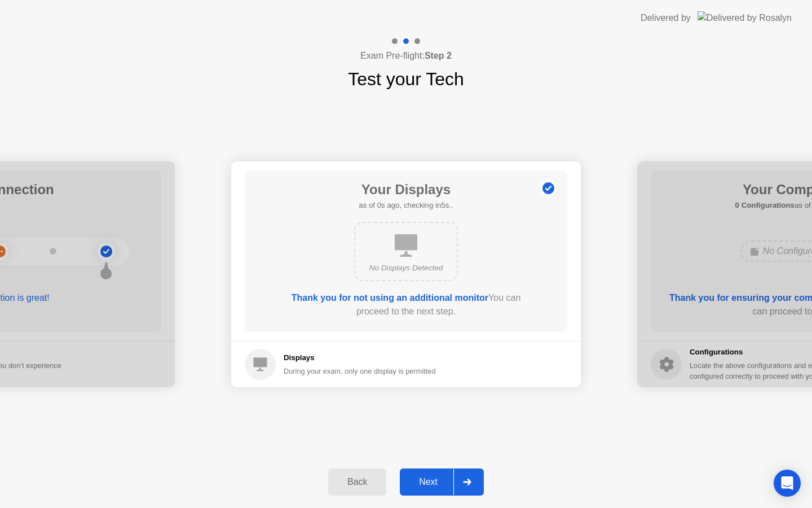 This screenshot has height=508, width=812. Describe the element at coordinates (360, 371) in the screenshot. I see `div: During your exam, only one display is permitted` at that location.